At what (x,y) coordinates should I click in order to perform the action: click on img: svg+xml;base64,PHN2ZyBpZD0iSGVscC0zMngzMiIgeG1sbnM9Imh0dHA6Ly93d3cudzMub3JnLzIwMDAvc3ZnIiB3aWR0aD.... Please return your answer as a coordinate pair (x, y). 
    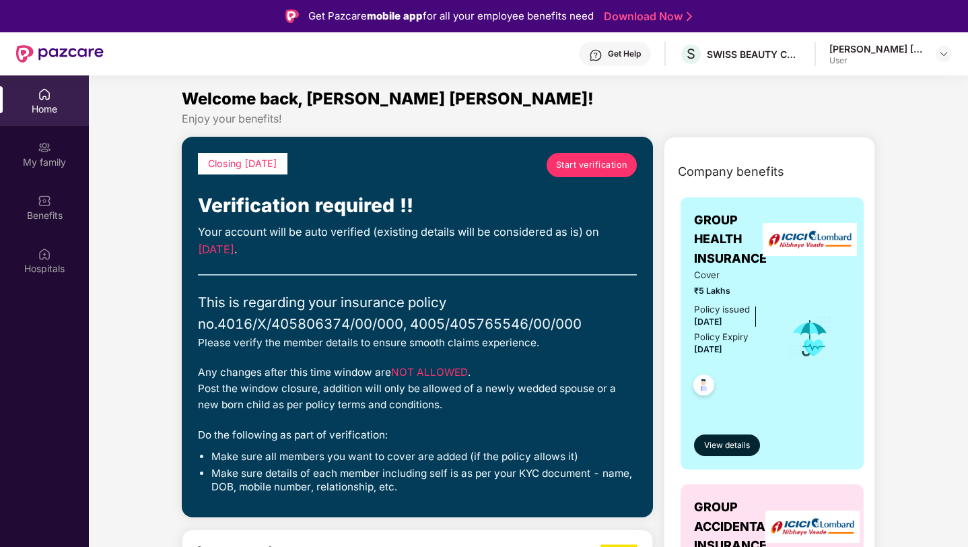
    Looking at the image, I should click on (596, 55).